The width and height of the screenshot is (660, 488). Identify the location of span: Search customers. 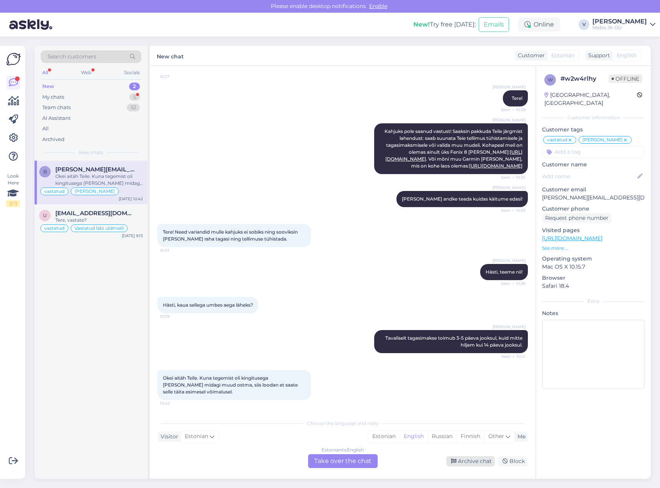
(72, 56).